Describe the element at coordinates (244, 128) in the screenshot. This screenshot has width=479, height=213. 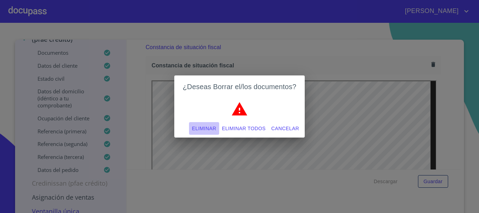
I see `button: Eliminar todos` at that location.